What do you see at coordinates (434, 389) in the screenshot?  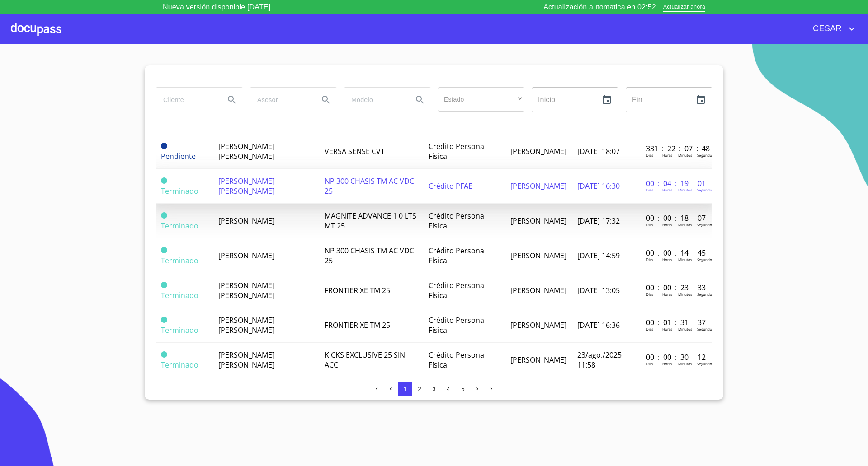 I see `span: 3` at bounding box center [434, 389].